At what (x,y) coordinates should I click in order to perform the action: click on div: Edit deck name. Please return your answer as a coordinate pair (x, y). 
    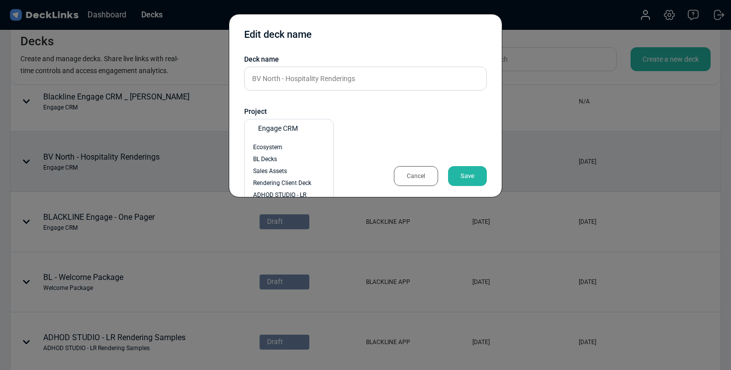
    Looking at the image, I should click on (278, 37).